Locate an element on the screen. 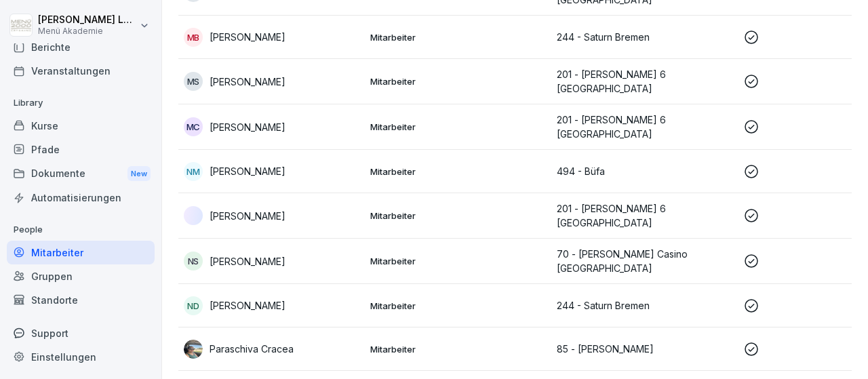 Image resolution: width=868 pixels, height=379 pixels. a: Veranstaltungen is located at coordinates (80, 71).